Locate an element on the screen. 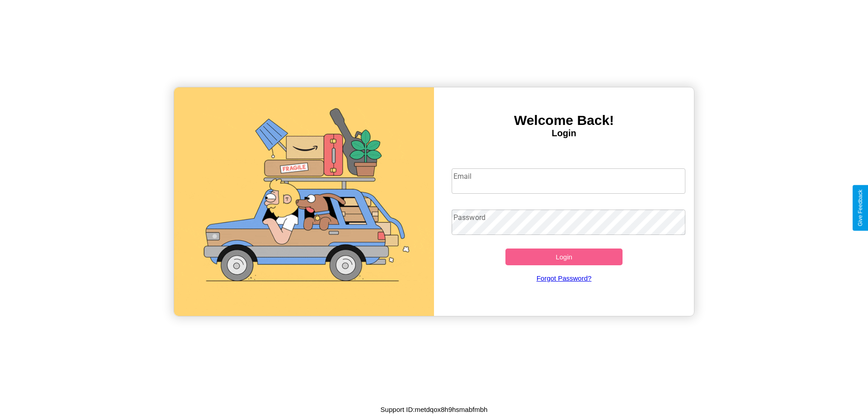 This screenshot has height=416, width=868. p: Support ID: metdqox8h9hsmabfmbh is located at coordinates (434, 409).